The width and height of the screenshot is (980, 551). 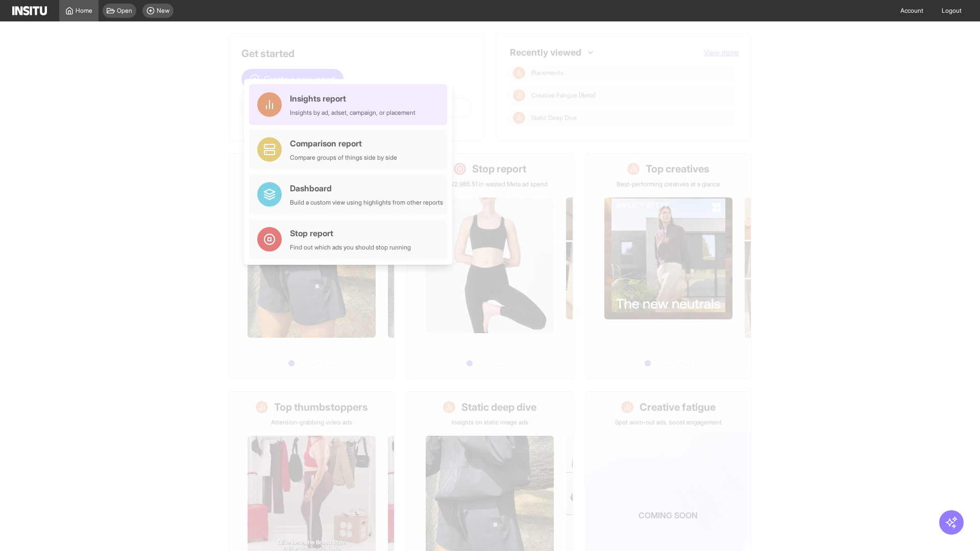 What do you see at coordinates (367, 188) in the screenshot?
I see `div: Dashboard` at bounding box center [367, 188].